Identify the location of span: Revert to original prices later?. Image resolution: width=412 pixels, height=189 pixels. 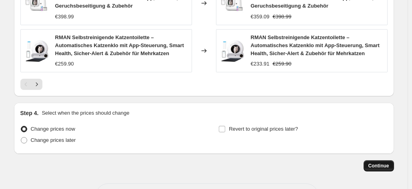
(263, 129).